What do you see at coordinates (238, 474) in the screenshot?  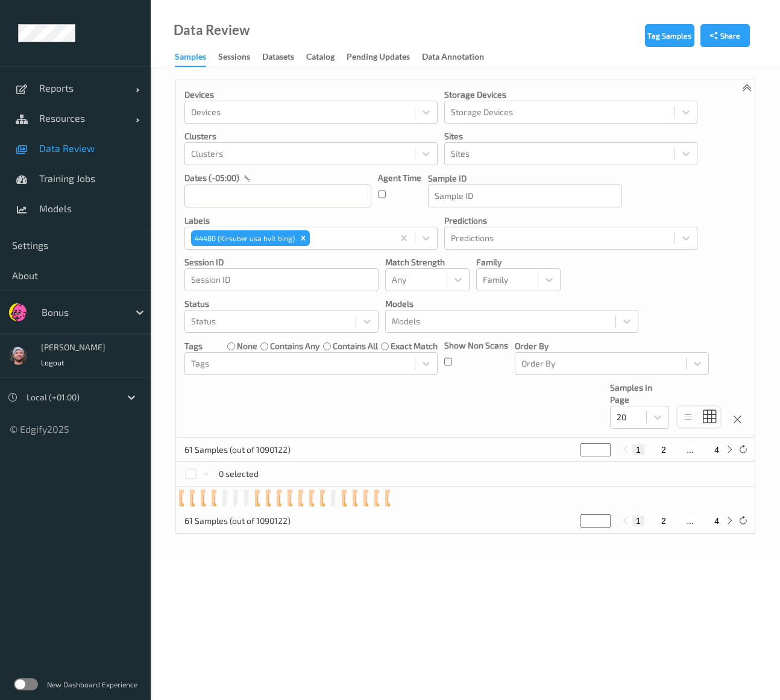 I see `p: 0 selected` at bounding box center [238, 474].